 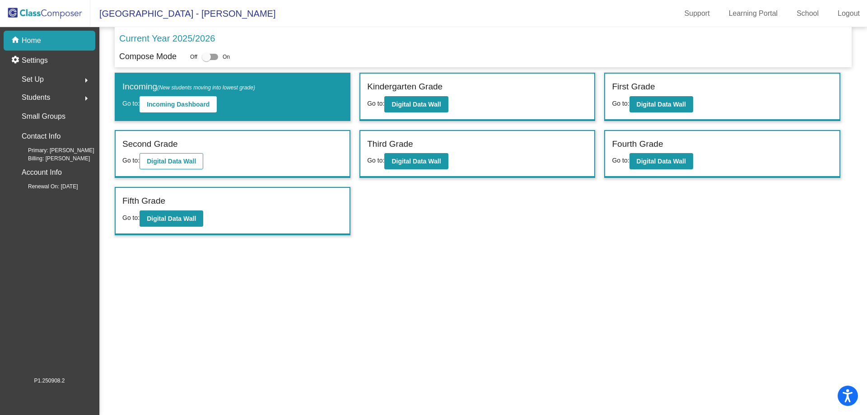 What do you see at coordinates (178, 104) in the screenshot?
I see `b: Incoming Dashboard` at bounding box center [178, 104].